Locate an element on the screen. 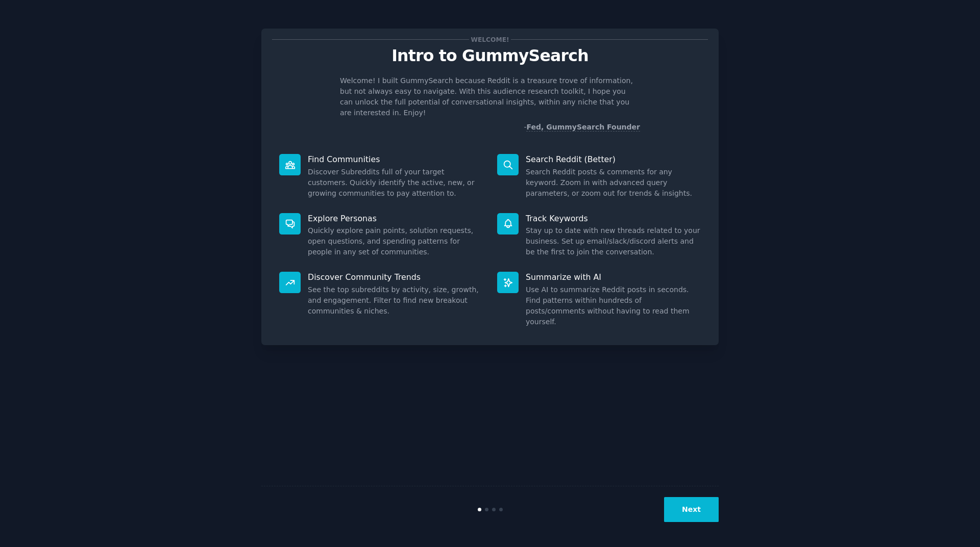 The image size is (980, 547). dd: Discover Subreddits full of your target customers. Quickly identify the active, new, or growing c... is located at coordinates (395, 183).